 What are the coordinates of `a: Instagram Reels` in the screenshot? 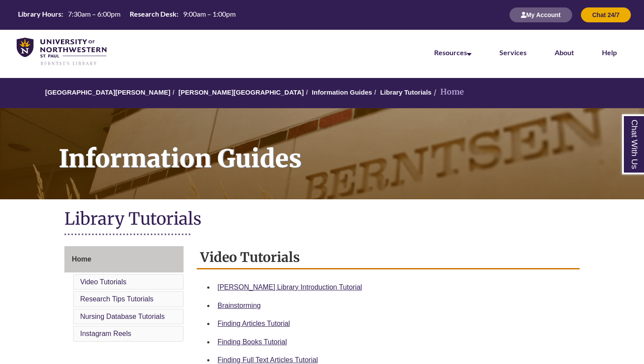 It's located at (105, 333).